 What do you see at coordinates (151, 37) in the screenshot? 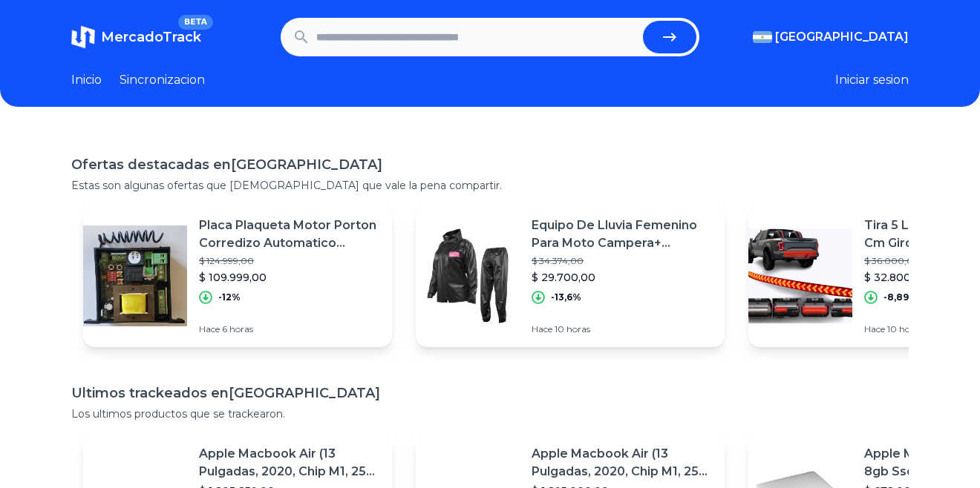
I see `span: MercadoTrack` at bounding box center [151, 37].